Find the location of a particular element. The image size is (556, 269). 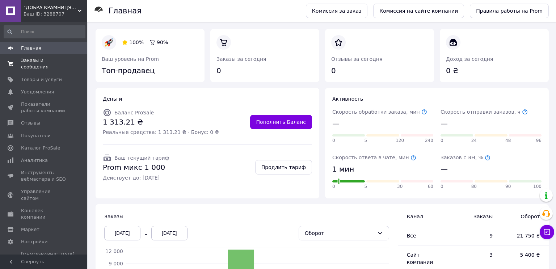

span: "ДОБРА КРАМНИЦЯ" - магазин церковной утвари и ладана is located at coordinates (51, 8).